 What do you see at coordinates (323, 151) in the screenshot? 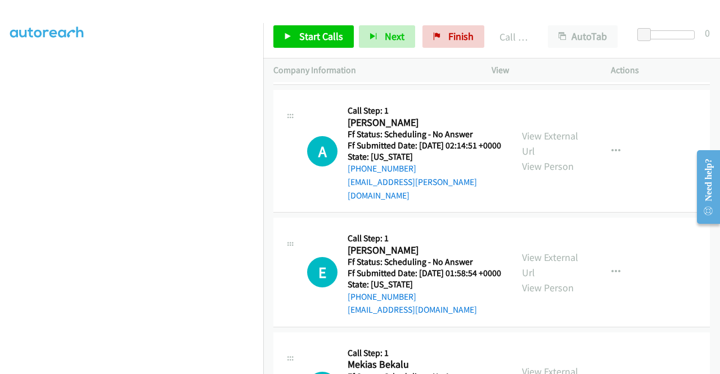
I see `h1: A` at bounding box center [323, 151].